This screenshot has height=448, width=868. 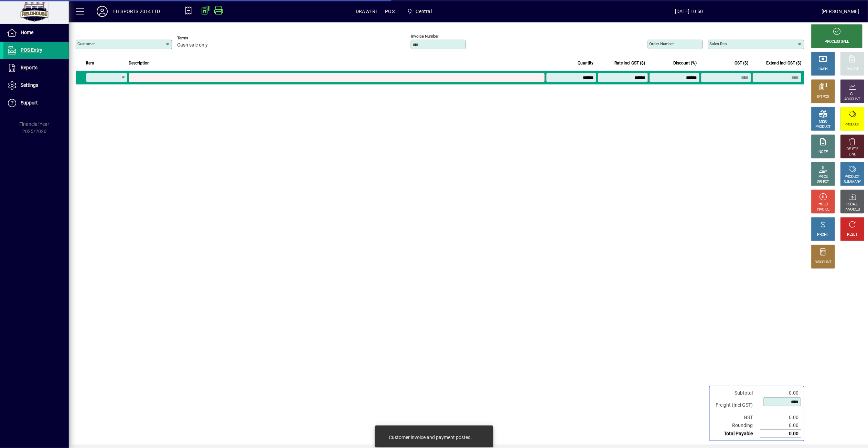 I want to click on td: Subtotal, so click(x=736, y=393).